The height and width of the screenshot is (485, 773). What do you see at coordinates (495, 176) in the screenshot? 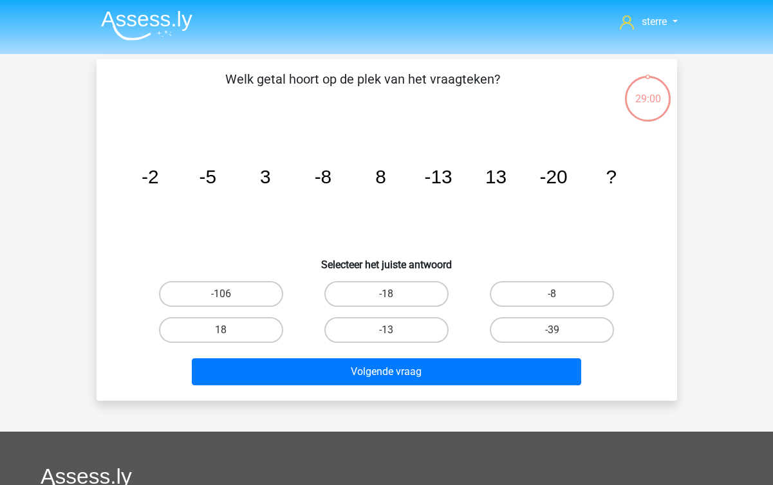
I see `tspan: 13` at bounding box center [495, 176].